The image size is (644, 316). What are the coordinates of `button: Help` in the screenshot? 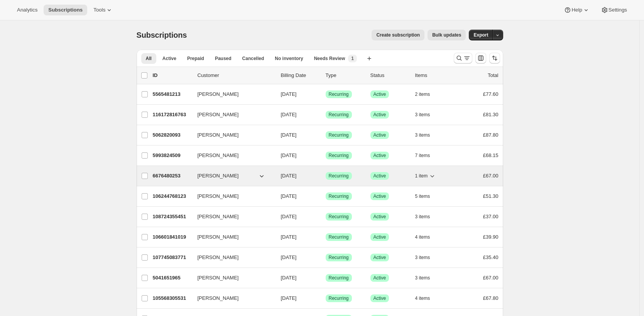 It's located at (576, 10).